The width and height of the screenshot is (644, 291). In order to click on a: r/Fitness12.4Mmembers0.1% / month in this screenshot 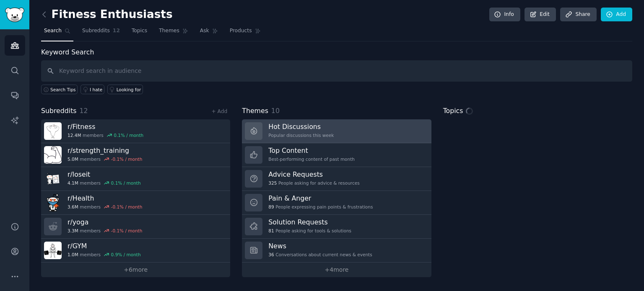, I will do `click(135, 131)`.